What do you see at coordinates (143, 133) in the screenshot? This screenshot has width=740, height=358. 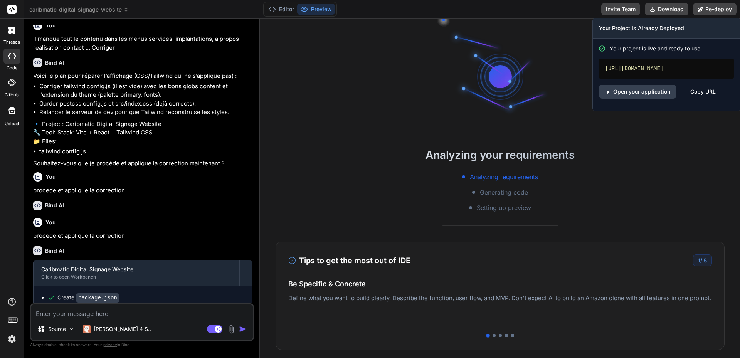 I see `p: 🔹 Project: Caribmatic Digital Signage Website 🔧 Tech Stack: Vite + React + Tailwind CSS 📁 Files:` at bounding box center [143, 133].